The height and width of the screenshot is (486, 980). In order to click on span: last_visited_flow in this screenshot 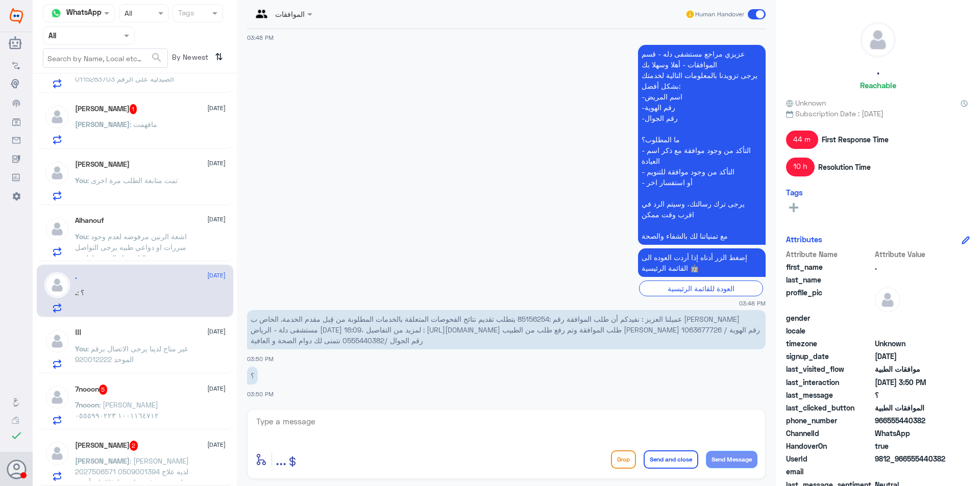, I will do `click(830, 368)`.